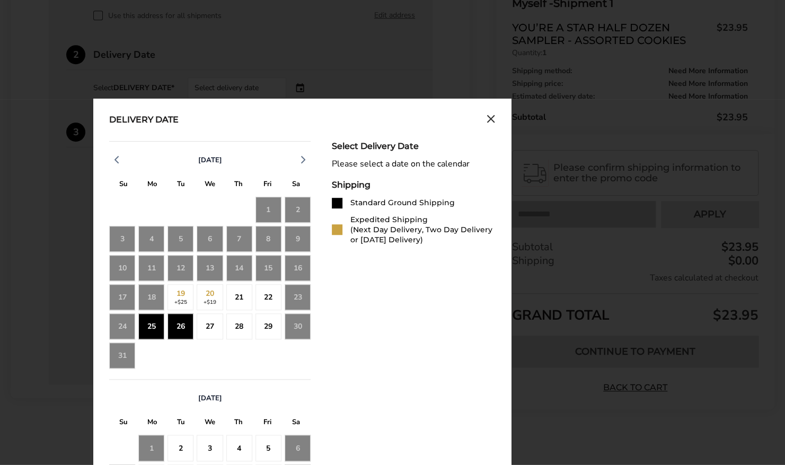 The width and height of the screenshot is (785, 465). I want to click on div: Delivery Date, so click(144, 120).